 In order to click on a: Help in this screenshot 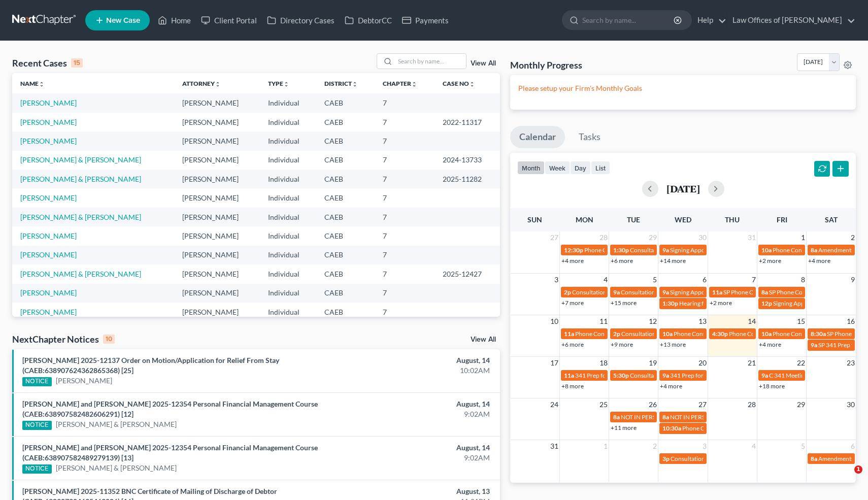, I will do `click(709, 20)`.